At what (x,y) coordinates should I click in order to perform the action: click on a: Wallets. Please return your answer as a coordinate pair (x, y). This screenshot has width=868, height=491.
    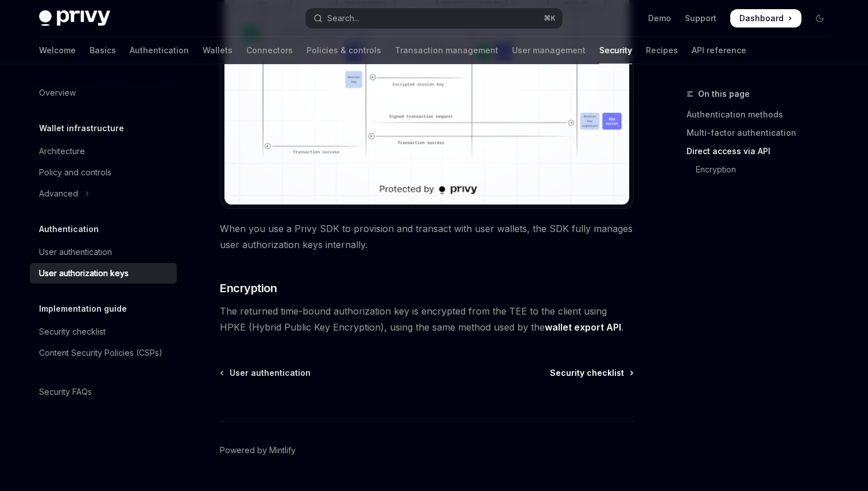
    Looking at the image, I should click on (217, 50).